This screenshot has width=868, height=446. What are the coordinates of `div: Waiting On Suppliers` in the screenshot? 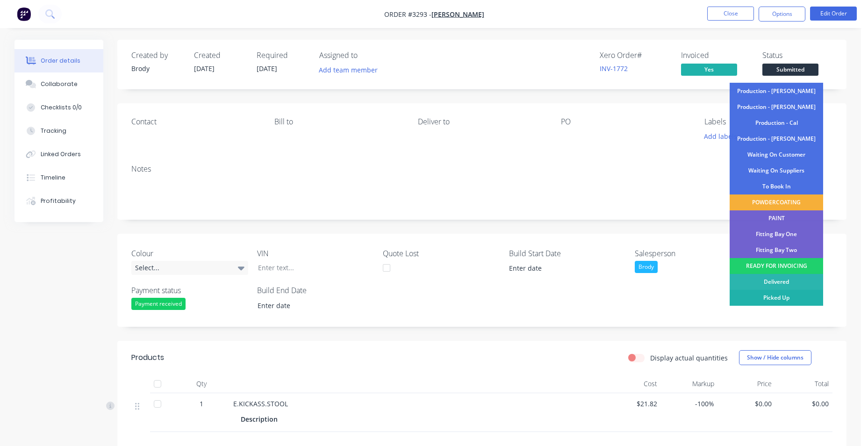 It's located at (776, 171).